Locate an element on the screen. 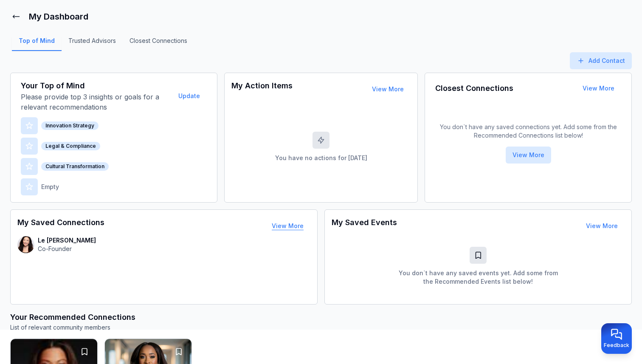  h1: My Dashboard is located at coordinates (59, 17).